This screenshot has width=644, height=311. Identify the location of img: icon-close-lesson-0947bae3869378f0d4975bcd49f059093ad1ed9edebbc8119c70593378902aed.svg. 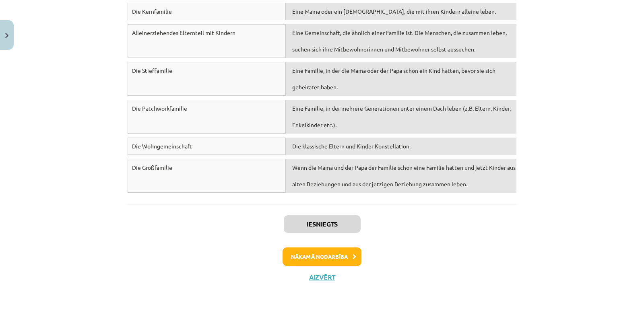
(7, 35).